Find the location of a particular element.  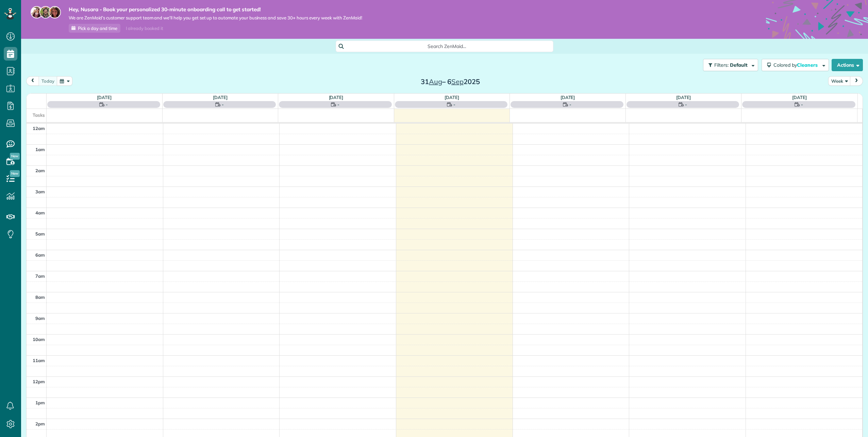

span: 1am is located at coordinates (40, 149).